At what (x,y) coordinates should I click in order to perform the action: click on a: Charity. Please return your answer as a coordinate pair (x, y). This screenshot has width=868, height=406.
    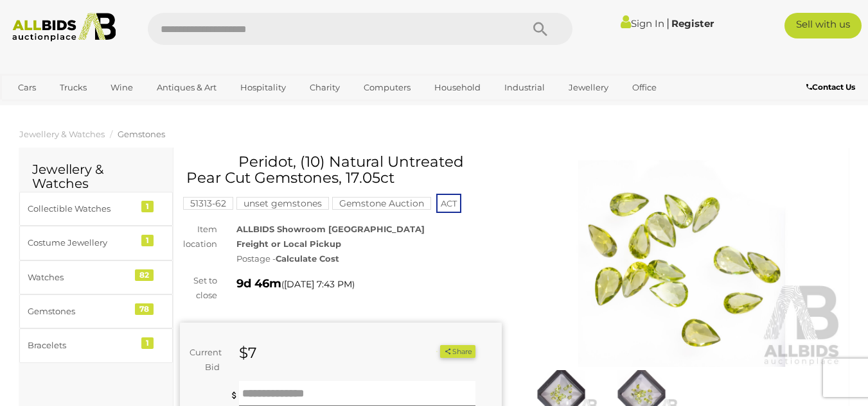
    Looking at the image, I should click on (325, 87).